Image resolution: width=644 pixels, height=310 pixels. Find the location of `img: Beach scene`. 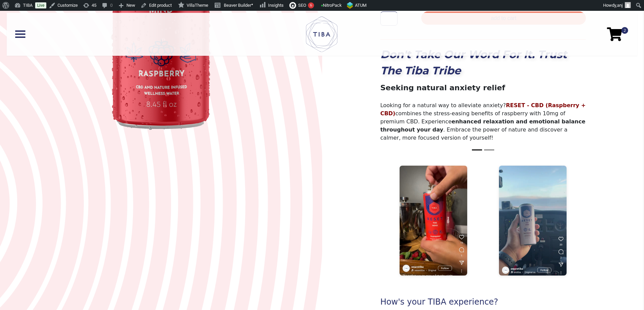

img: Beach scene is located at coordinates (433, 220).